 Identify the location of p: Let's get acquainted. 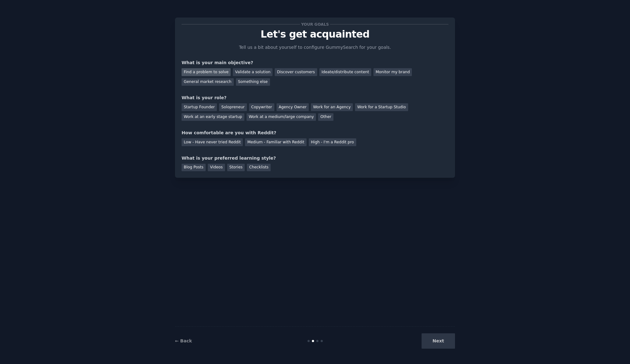
(315, 34).